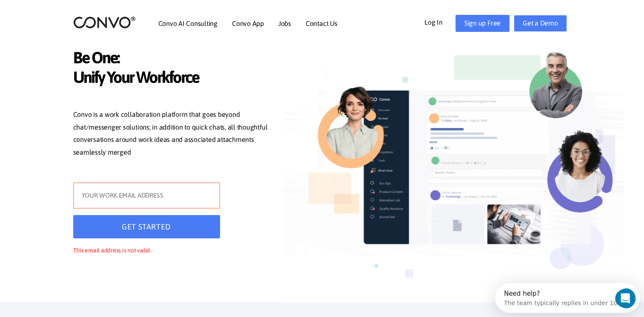  What do you see at coordinates (69, 18) in the screenshot?
I see `div: The team typically replies in under 10m` at bounding box center [69, 18].